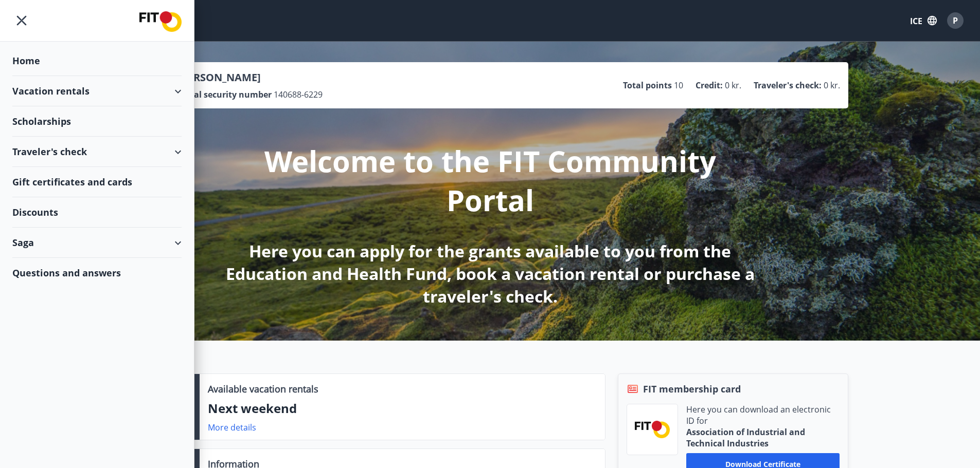  What do you see at coordinates (22, 20) in the screenshot?
I see `button: menu` at bounding box center [22, 20].